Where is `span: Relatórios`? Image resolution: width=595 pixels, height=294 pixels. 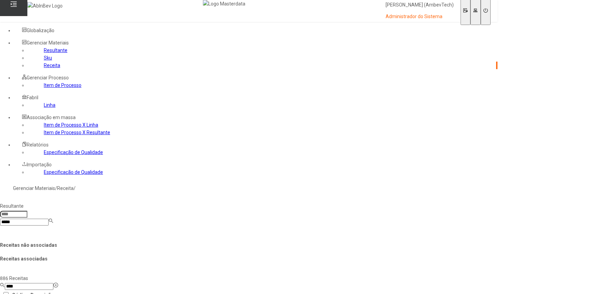 span: Relatórios is located at coordinates (38, 145).